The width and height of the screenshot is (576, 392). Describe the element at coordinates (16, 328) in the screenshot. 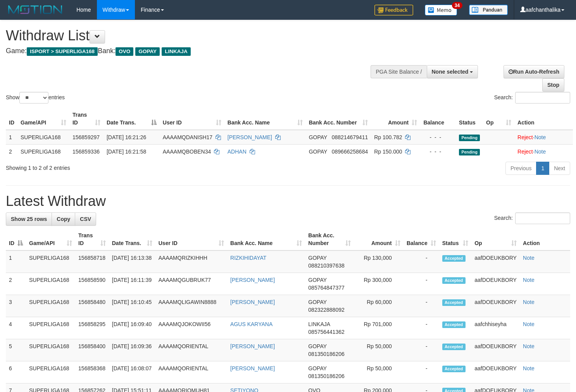

I see `td: 4` at that location.